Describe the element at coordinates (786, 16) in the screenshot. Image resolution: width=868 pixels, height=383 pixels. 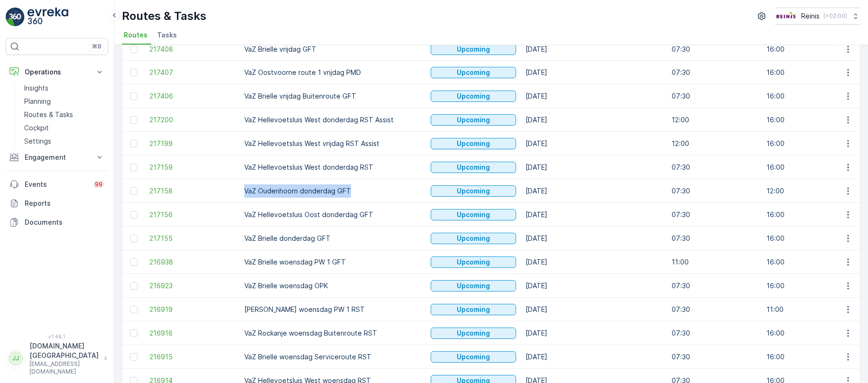
I see `img: Reinis-Logo-Vrijstaand_Tekengebied-1-copy2_aBO4n7j.png` at that location.